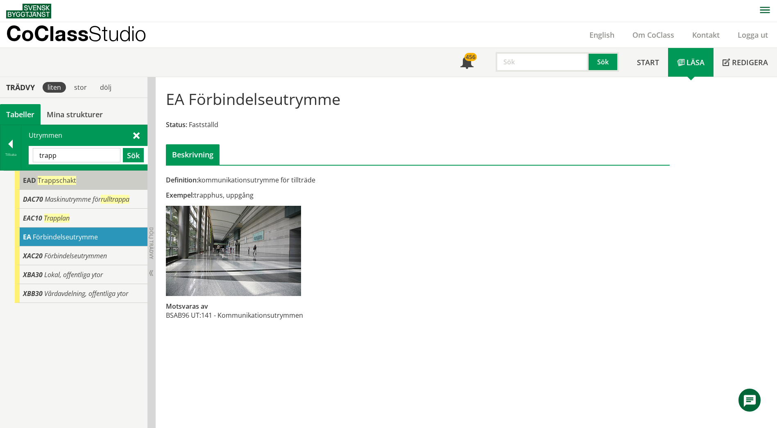 The width and height of the screenshot is (777, 428). What do you see at coordinates (331, 180) in the screenshot?
I see `div: kommunikationsutrymme för tillträde` at bounding box center [331, 180].